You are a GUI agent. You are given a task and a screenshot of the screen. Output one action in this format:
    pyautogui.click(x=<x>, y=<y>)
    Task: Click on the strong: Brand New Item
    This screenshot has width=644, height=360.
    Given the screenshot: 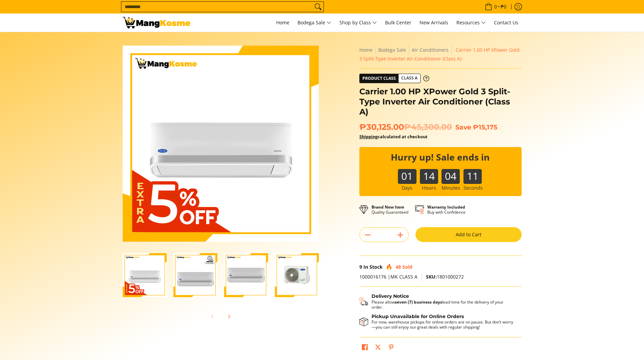 What is the action you would take?
    pyautogui.click(x=388, y=207)
    